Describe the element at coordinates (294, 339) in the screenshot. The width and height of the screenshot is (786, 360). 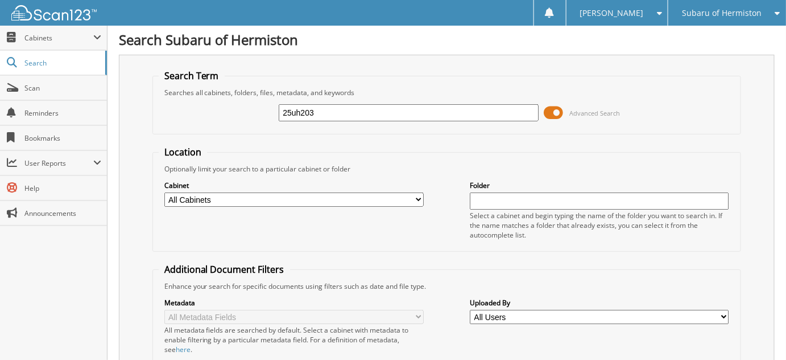
I see `div: All metadata fields are searched by default. Select a cabinet with metadata to enable filtering b...` at that location.